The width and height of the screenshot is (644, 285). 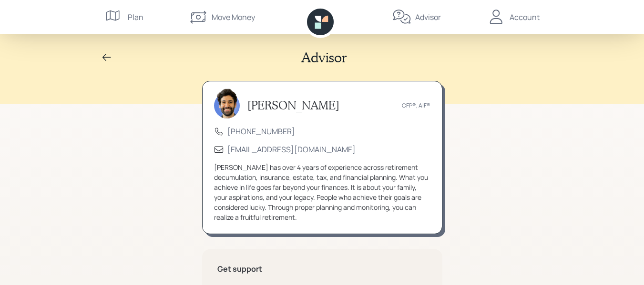 What do you see at coordinates (227, 103) in the screenshot?
I see `img: eric-schwartz-headshot.png` at bounding box center [227, 103].